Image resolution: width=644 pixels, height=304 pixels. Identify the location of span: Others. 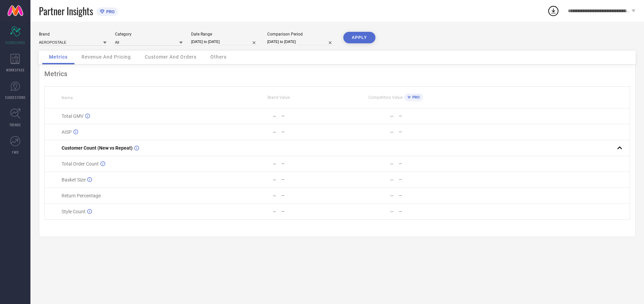
(218, 57).